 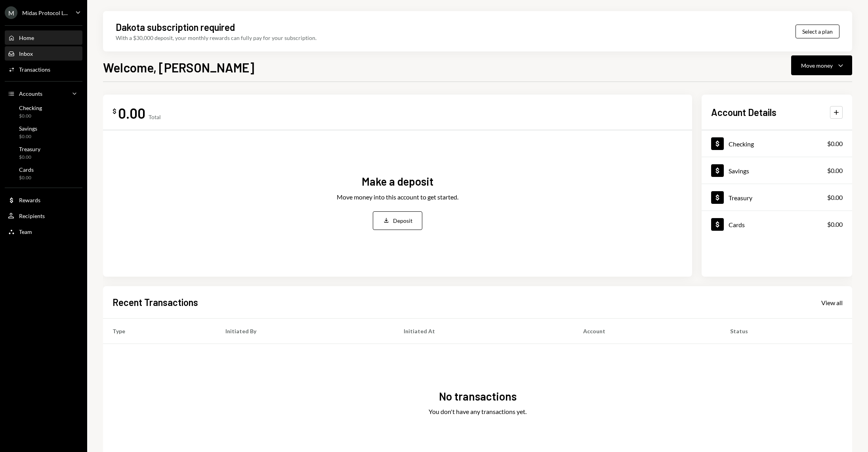 What do you see at coordinates (397, 221) in the screenshot?
I see `button: Deposit` at bounding box center [397, 221].